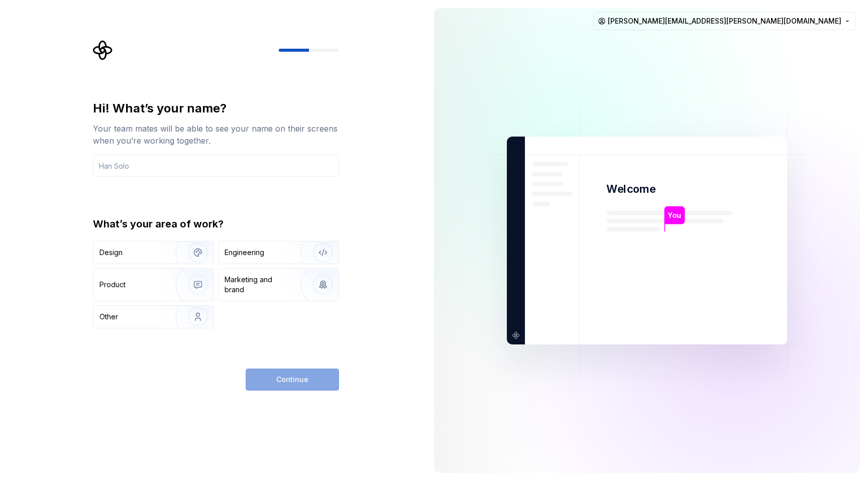  I want to click on div: What’s your area of work?, so click(216, 224).